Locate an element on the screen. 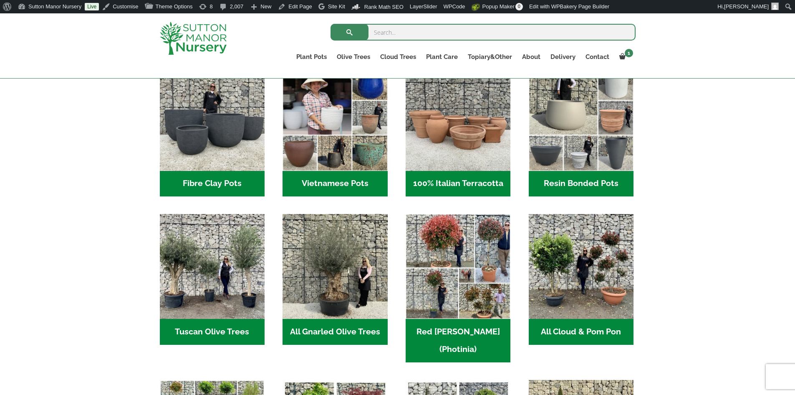 The height and width of the screenshot is (395, 795). img: Home - A124EB98 0980 45A7 B835 C04B779F7765 is located at coordinates (581, 266).